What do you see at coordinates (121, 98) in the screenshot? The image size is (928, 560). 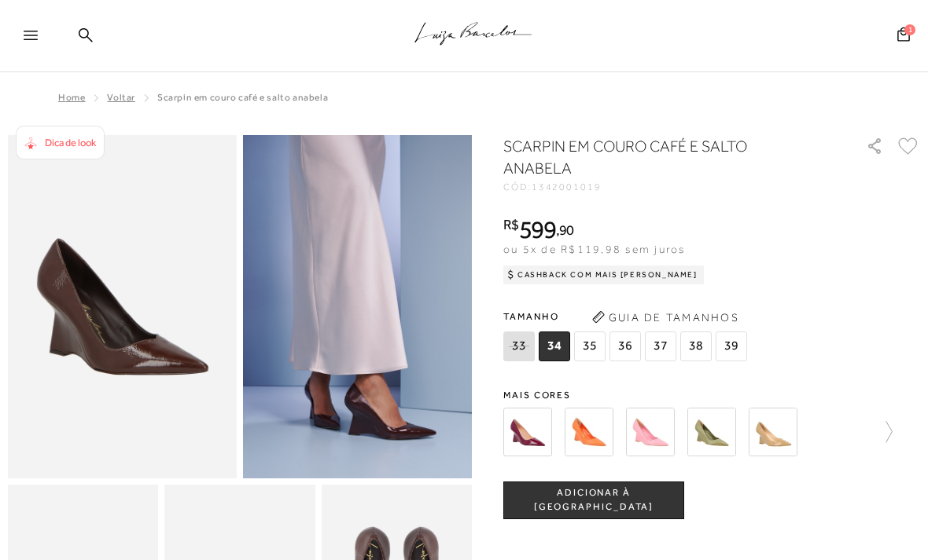 I see `a: Voltar` at bounding box center [121, 98].